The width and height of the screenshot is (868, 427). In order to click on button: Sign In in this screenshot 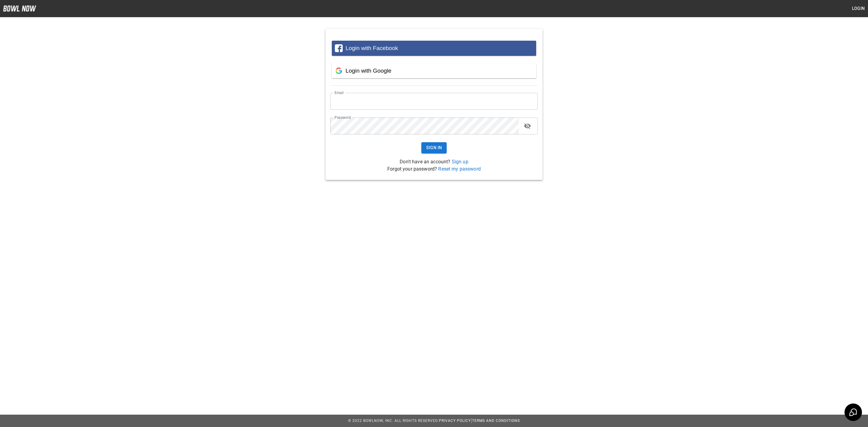, I will do `click(434, 147)`.